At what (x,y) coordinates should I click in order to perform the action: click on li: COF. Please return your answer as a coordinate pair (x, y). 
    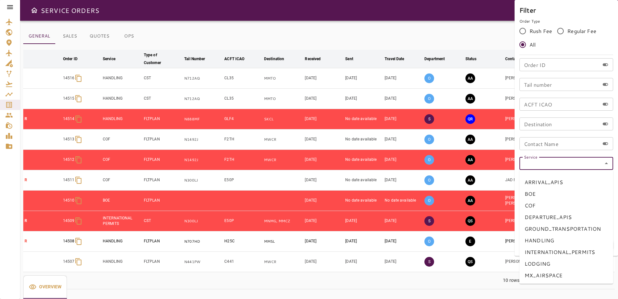
    Looking at the image, I should click on (567, 205).